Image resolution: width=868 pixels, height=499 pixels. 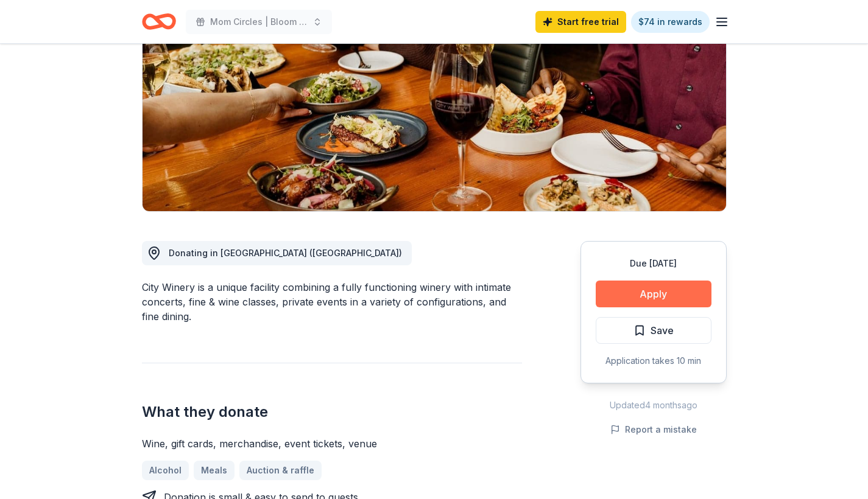 What do you see at coordinates (159, 21) in the screenshot?
I see `a: Home` at bounding box center [159, 21].